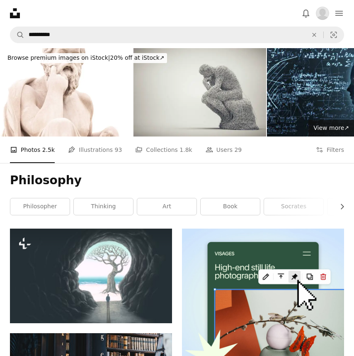 The width and height of the screenshot is (354, 356). I want to click on a: book, so click(230, 207).